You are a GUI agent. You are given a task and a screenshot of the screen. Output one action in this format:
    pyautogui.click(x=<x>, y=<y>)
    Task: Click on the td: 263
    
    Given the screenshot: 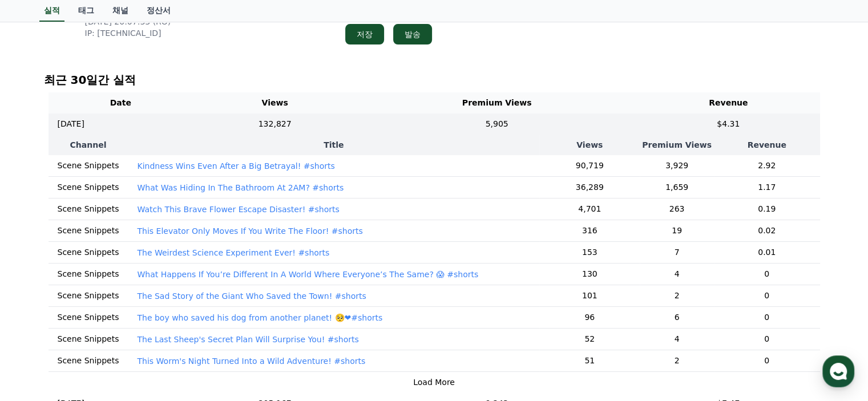 What is the action you would take?
    pyautogui.click(x=677, y=210)
    